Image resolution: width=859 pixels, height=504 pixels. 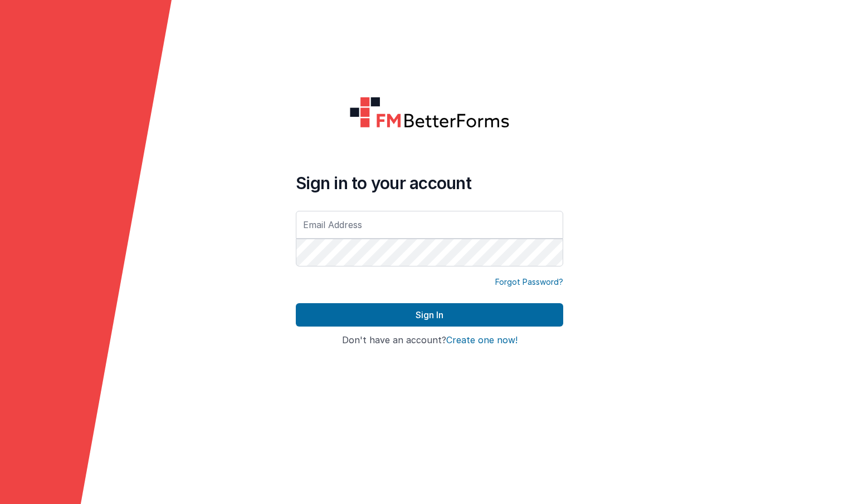 What do you see at coordinates (529, 282) in the screenshot?
I see `a: Forgot Password?` at bounding box center [529, 282].